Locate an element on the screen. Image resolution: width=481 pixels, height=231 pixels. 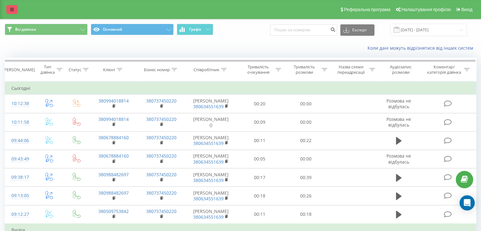
input: Пошук за номером is located at coordinates (303, 30).